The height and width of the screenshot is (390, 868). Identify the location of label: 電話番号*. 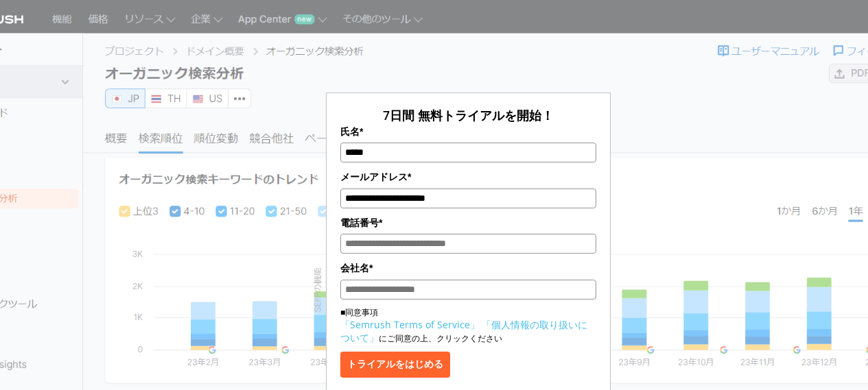
(468, 223).